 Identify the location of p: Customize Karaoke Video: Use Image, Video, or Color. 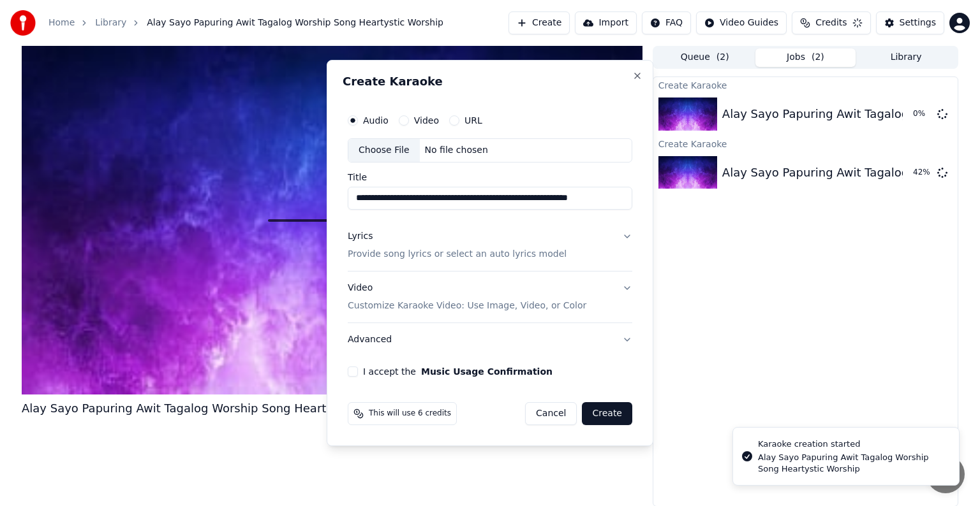
(467, 306).